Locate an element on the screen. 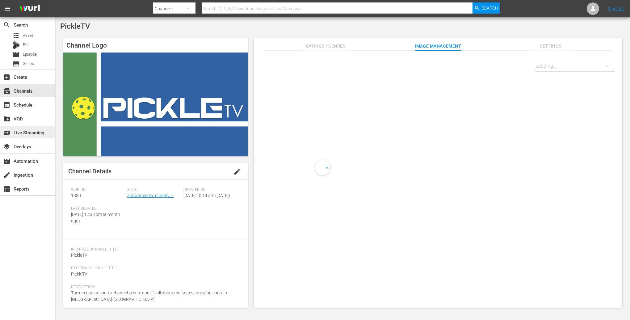 The width and height of the screenshot is (630, 320). span: External Channel Title: is located at coordinates (154, 269).